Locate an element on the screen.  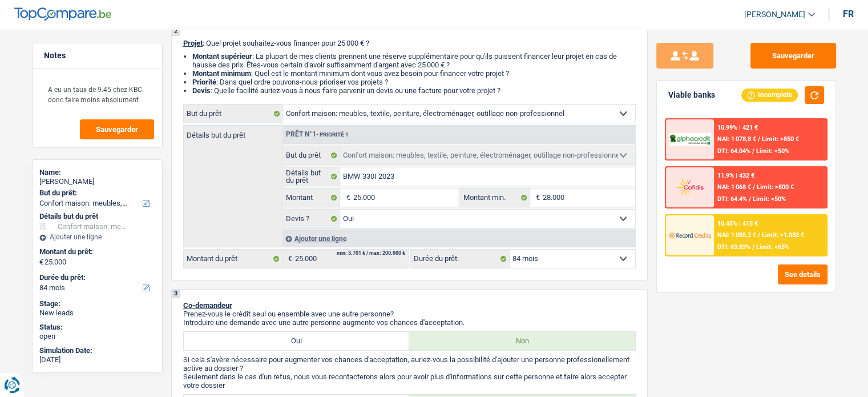
h5: Notes is located at coordinates (97, 56).